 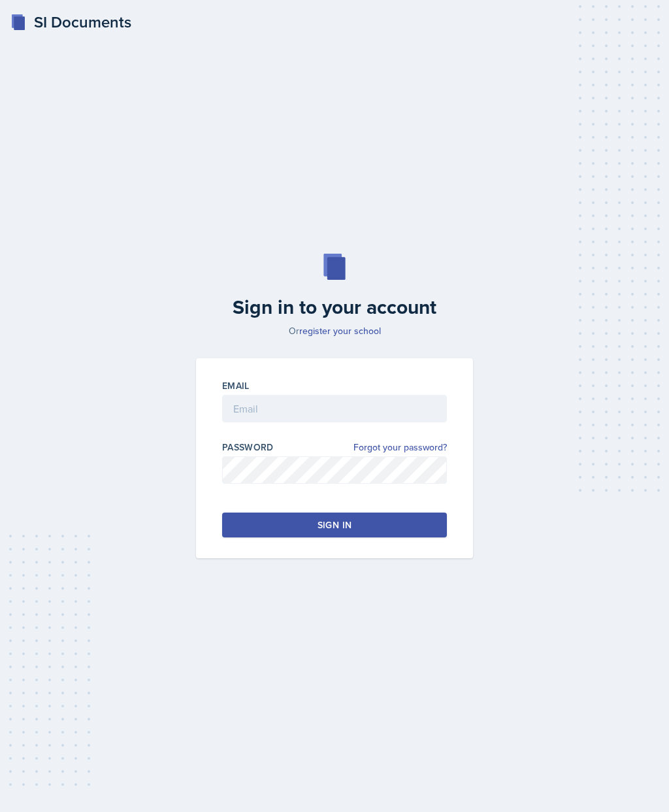 I want to click on a: SI Documents, so click(x=71, y=22).